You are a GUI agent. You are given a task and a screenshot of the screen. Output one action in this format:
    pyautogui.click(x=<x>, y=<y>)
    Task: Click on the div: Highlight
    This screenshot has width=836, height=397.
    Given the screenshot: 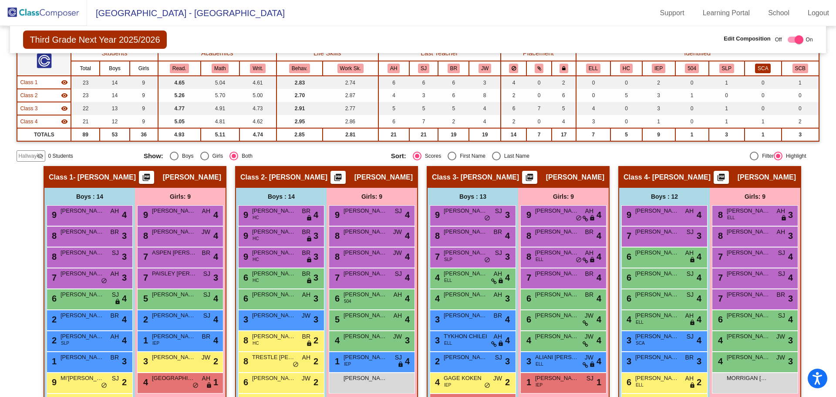 What is the action you would take?
    pyautogui.click(x=794, y=156)
    